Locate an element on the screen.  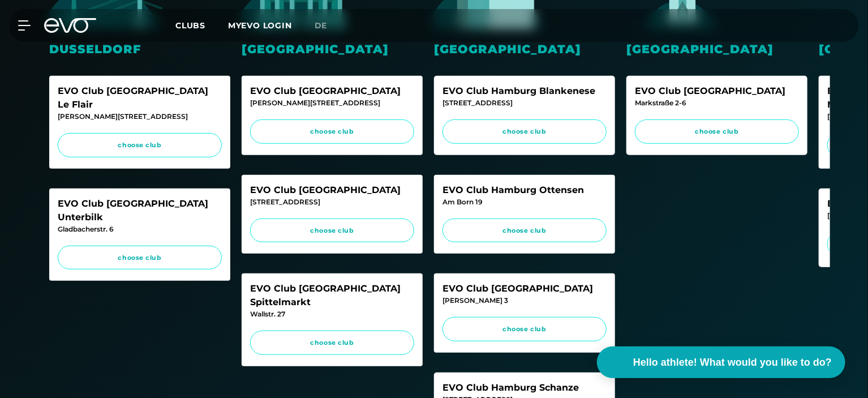
font: Markstraße 2-6 is located at coordinates (661, 102).